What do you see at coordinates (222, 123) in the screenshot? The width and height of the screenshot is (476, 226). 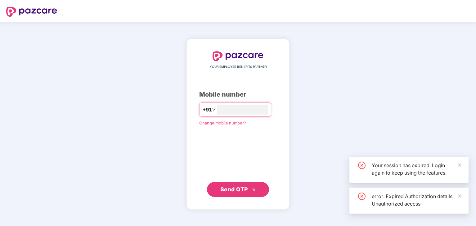 I see `span: Change mobile number?` at bounding box center [222, 123].